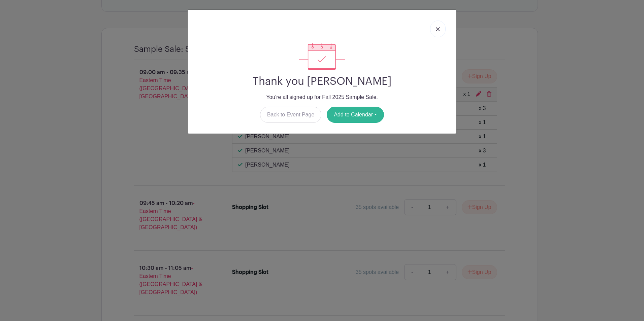  What do you see at coordinates (438, 29) in the screenshot?
I see `img: close_button-5f87c8562297e5c2d7936805f587ecaba9071eb48480494691a3f1689db116b3.svg` at bounding box center [438, 29].